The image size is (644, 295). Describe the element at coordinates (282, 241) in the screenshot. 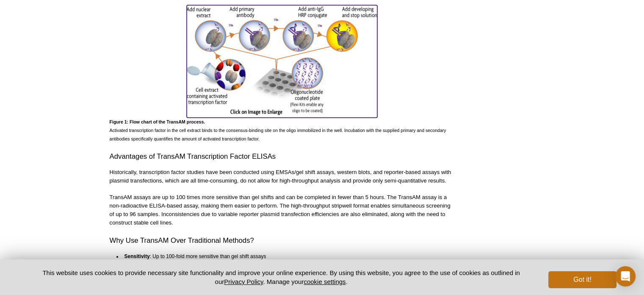

I see `h2: Why Use TransAM Over Traditional Methods?` at that location.